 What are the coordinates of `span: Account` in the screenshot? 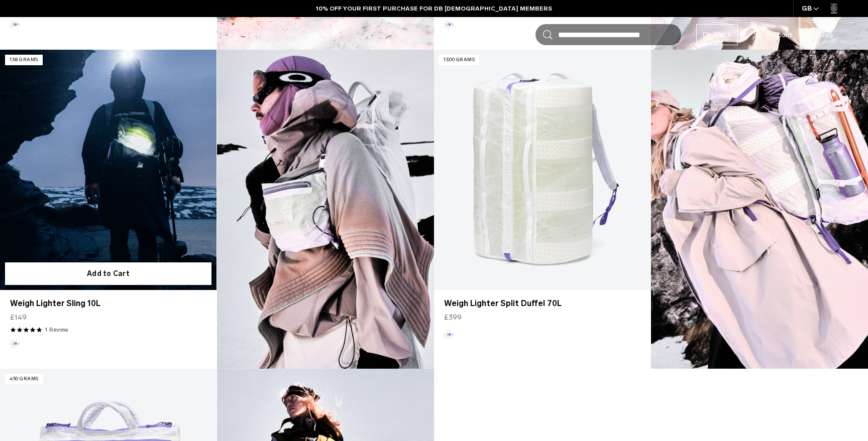 It's located at (779, 35).